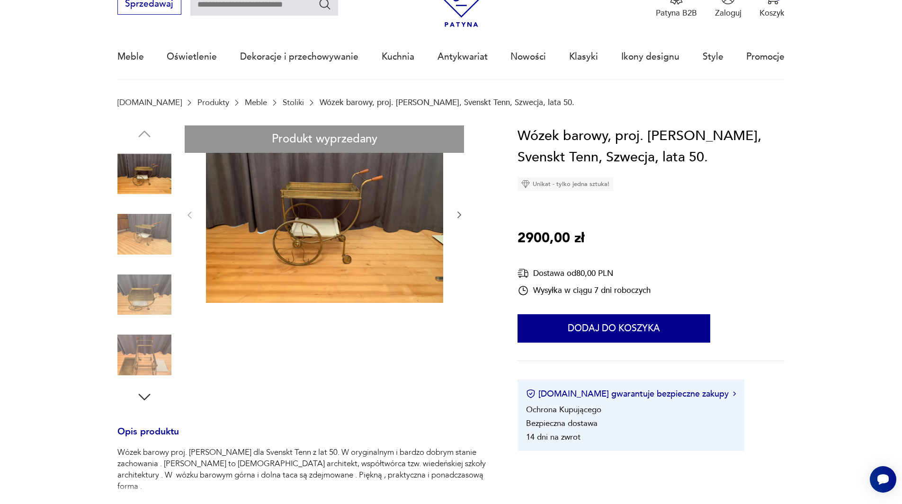 This screenshot has width=902, height=504. Describe the element at coordinates (614, 329) in the screenshot. I see `button: Dodaj do koszyka` at that location.